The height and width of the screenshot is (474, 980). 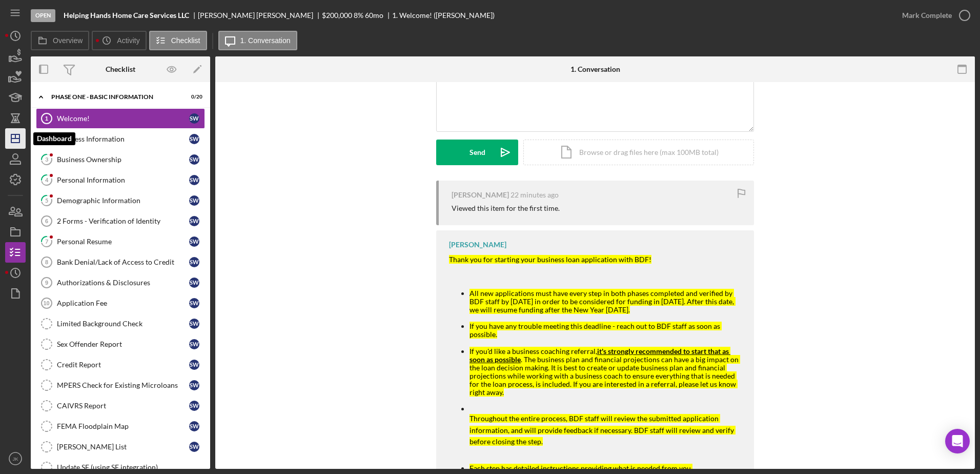 I want to click on tspan: 8, so click(x=47, y=262).